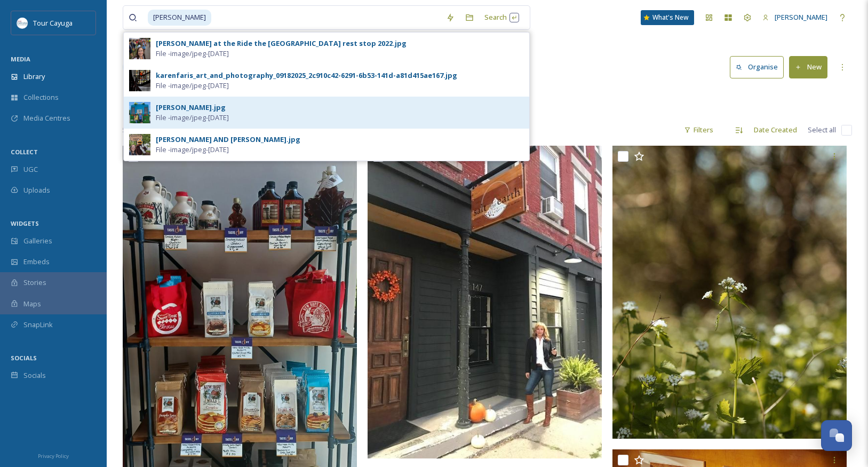  What do you see at coordinates (485, 301) in the screenshot?
I see `img: SOTE pic 1.jpg` at bounding box center [485, 301].